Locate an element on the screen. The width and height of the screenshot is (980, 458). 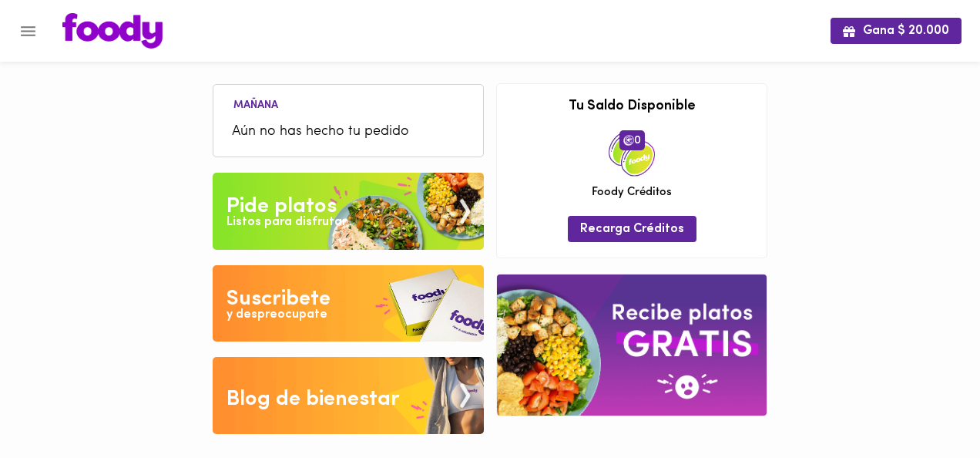
button: Recarga Créditos is located at coordinates (631, 228).